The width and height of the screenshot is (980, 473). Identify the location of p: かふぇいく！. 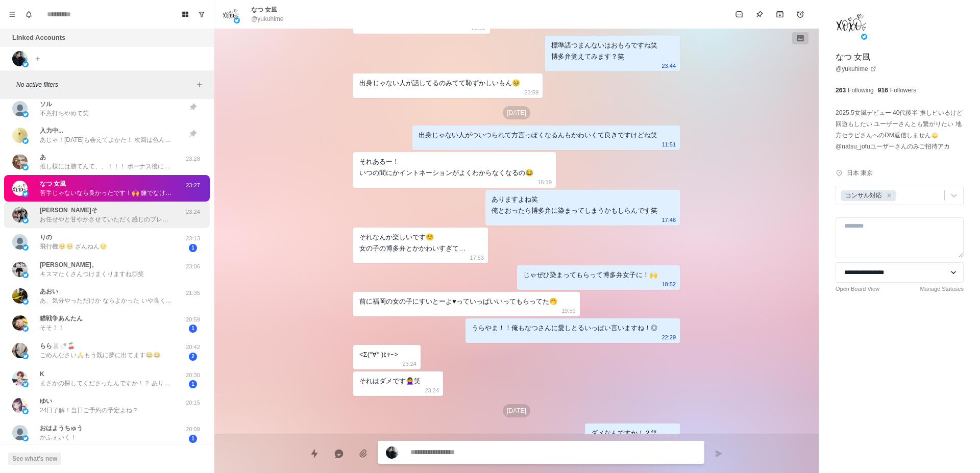
(58, 438).